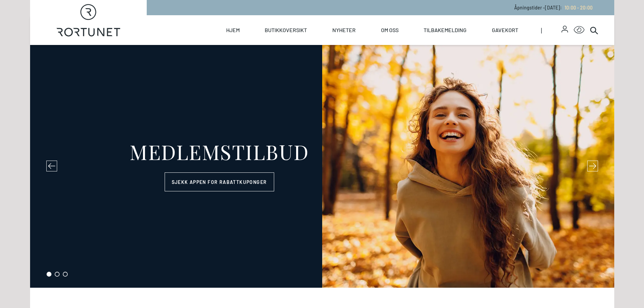 This screenshot has width=644, height=308. Describe the element at coordinates (322, 167) in the screenshot. I see `section: carousel-slider` at that location.